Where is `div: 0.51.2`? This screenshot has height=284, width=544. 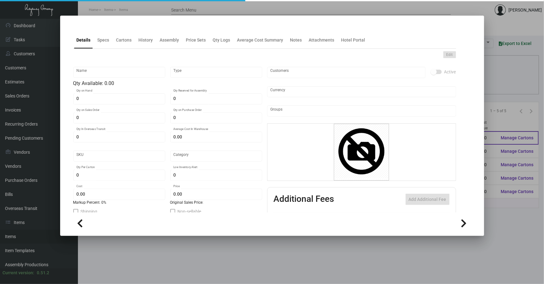
div: 0.51.2 is located at coordinates (43, 272).